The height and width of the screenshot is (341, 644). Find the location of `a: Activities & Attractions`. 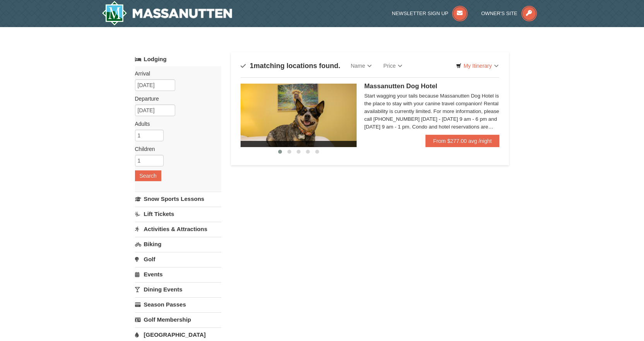

a: Activities & Attractions is located at coordinates (178, 229).